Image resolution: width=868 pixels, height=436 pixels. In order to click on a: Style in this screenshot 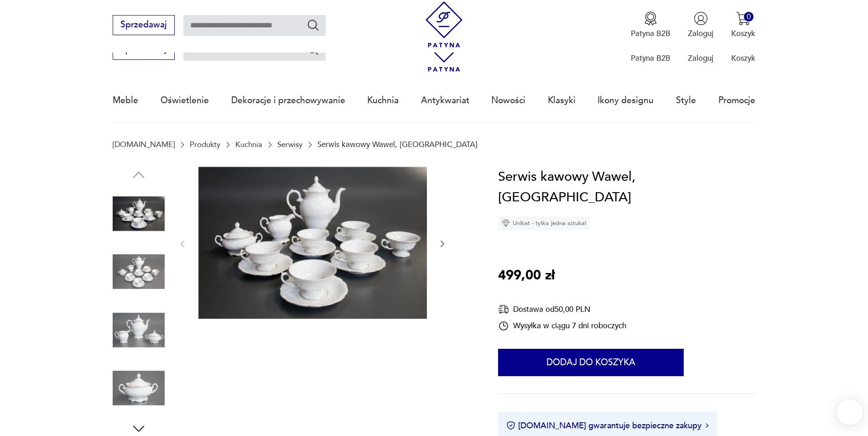, I will do `click(686, 100)`.